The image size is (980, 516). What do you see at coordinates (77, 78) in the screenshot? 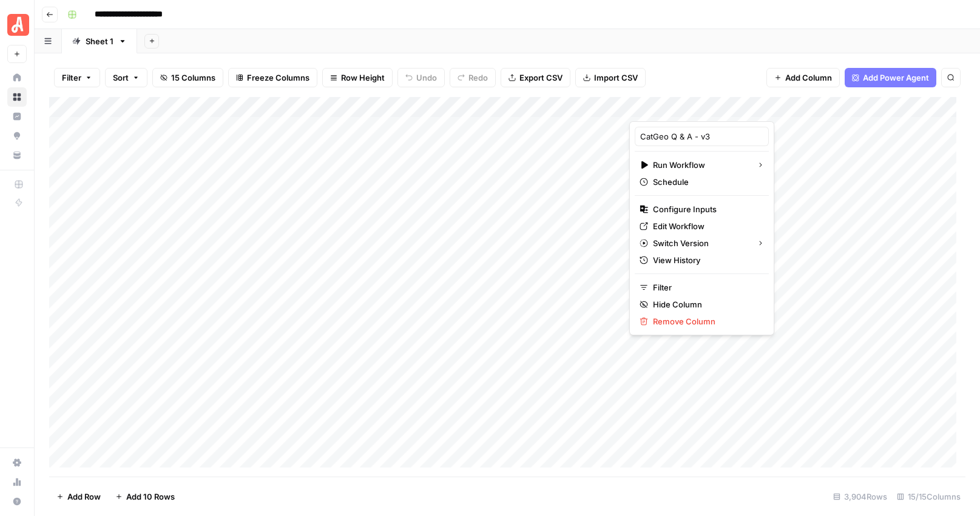
I see `button: Filter` at bounding box center [77, 78].